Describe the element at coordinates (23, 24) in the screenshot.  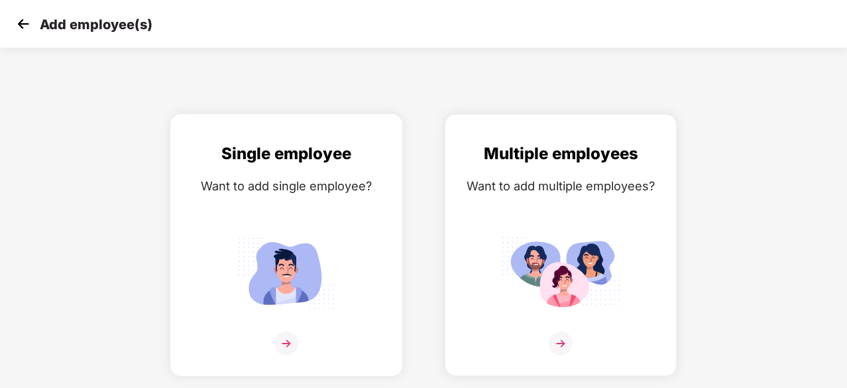
I see `img: svg+xml;base64,PHN2ZyB4bWxucz0iaHR0cDovL3d3dy53My5vcmcvMjAwMC9zdmciIHdpZHRoPSIzMCIgaGVpZ2h0PSIzMC...` at that location.